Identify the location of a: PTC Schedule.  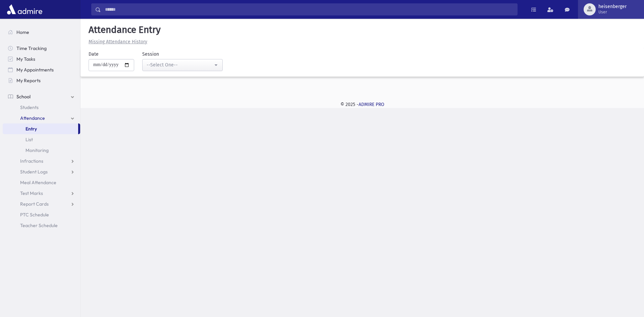
(41, 215).